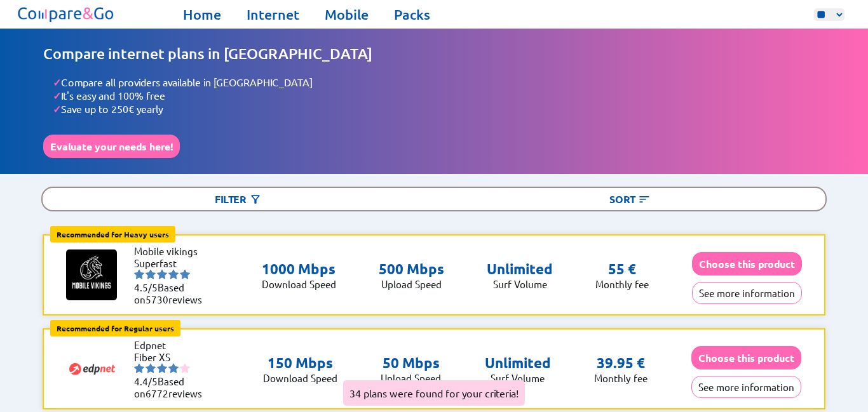  I want to click on b: Recommended for Heavy users, so click(112, 234).